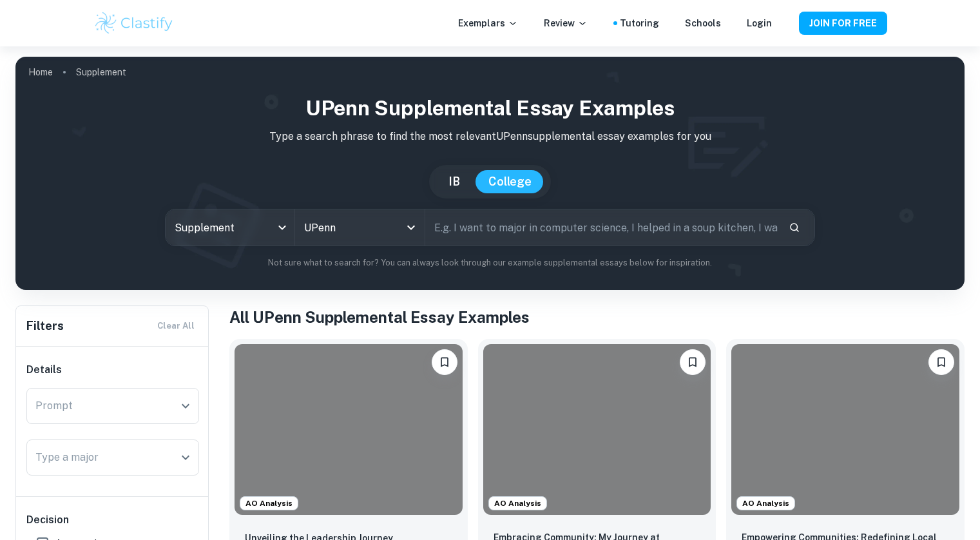 The height and width of the screenshot is (540, 980). Describe the element at coordinates (134, 23) in the screenshot. I see `img: Clastify logo` at that location.